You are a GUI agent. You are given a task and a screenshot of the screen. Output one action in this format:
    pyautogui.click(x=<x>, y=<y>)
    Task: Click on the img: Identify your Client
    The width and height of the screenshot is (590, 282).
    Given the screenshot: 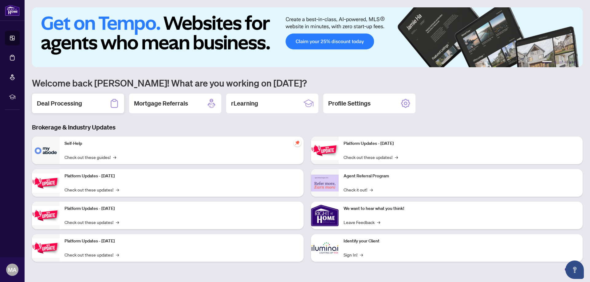 What is the action you would take?
    pyautogui.click(x=325, y=248)
    